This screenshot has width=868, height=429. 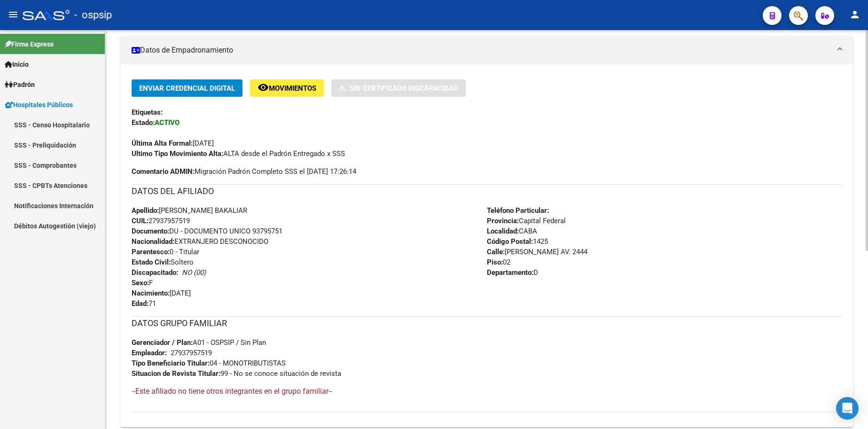 What do you see at coordinates (855, 15) in the screenshot?
I see `mat-icon: person` at bounding box center [855, 15].